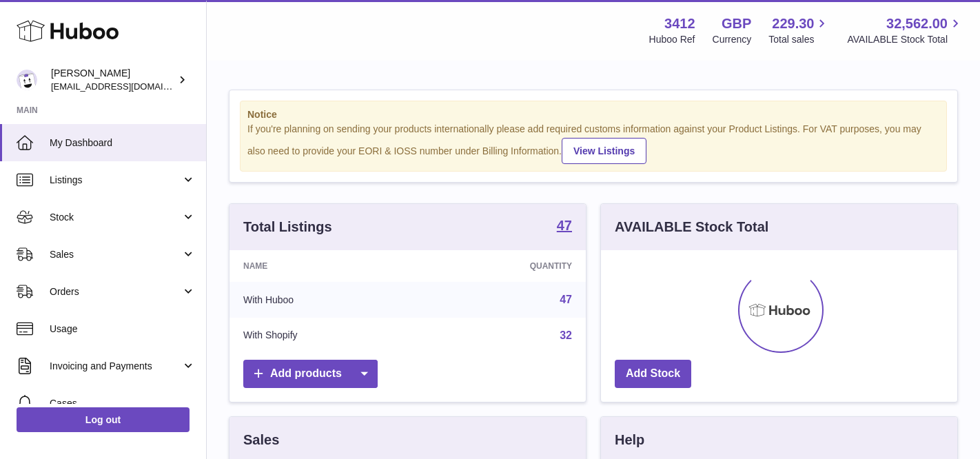 Image resolution: width=980 pixels, height=459 pixels. What do you see at coordinates (123, 329) in the screenshot?
I see `span: Usage` at bounding box center [123, 329].